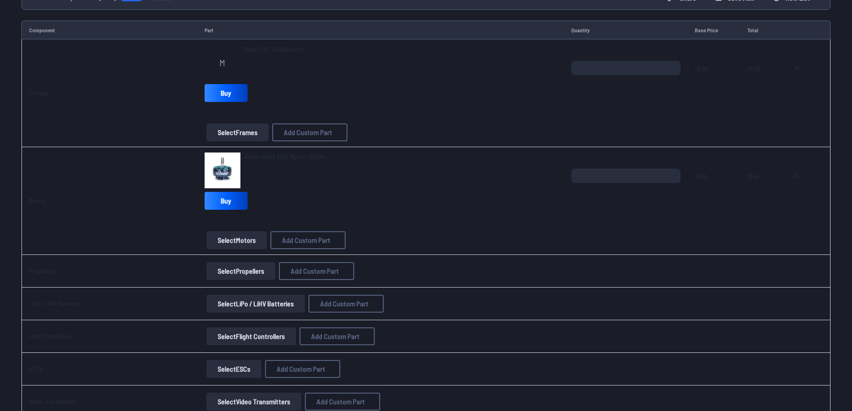 The height and width of the screenshot is (411, 852). I want to click on button: SelectLiPo / LiHV Batteries, so click(256, 304).